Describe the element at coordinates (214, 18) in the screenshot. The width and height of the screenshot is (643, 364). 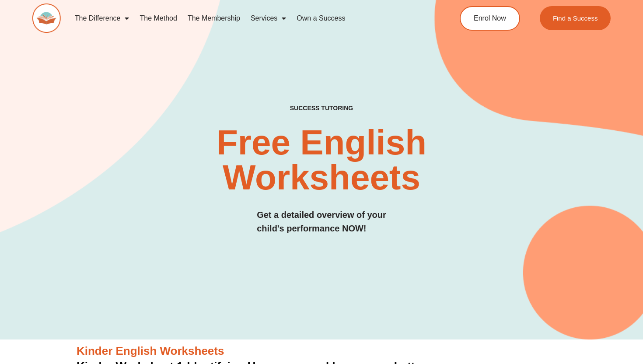
I see `a: The Membership` at that location.